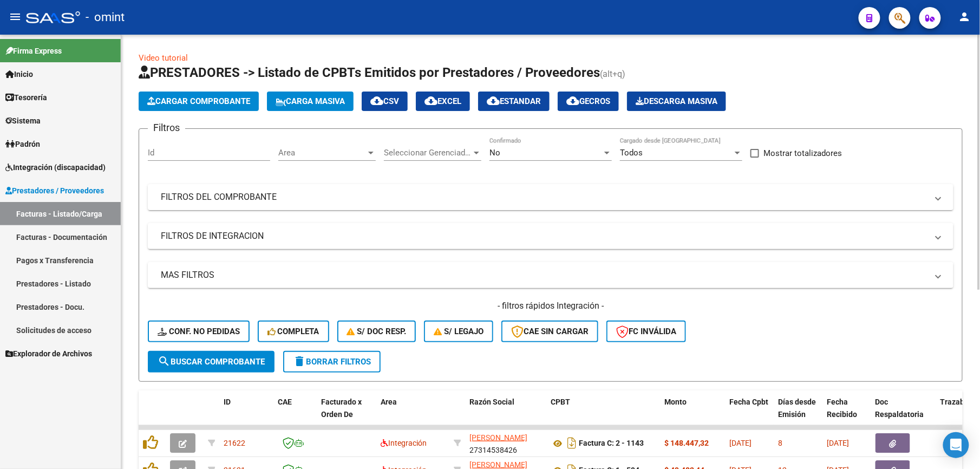 This screenshot has height=469, width=980. Describe the element at coordinates (956, 445) in the screenshot. I see `div: Open Intercom Messenger` at that location.